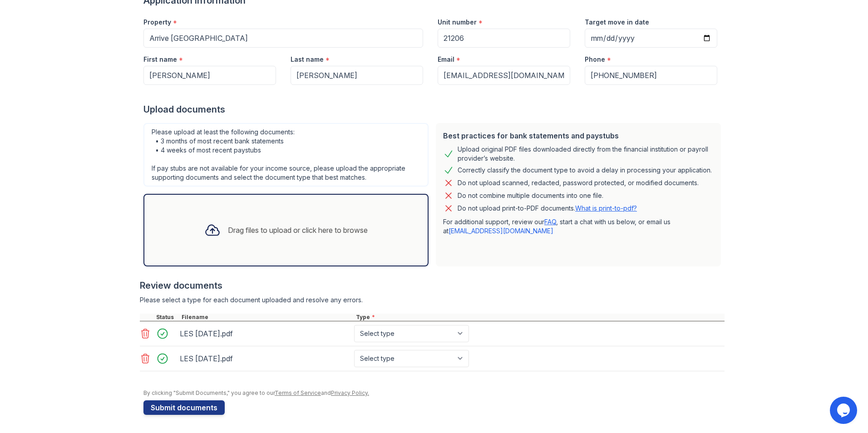 The height and width of the screenshot is (433, 868). Describe the element at coordinates (298, 393) in the screenshot. I see `a: Terms of Service` at that location.